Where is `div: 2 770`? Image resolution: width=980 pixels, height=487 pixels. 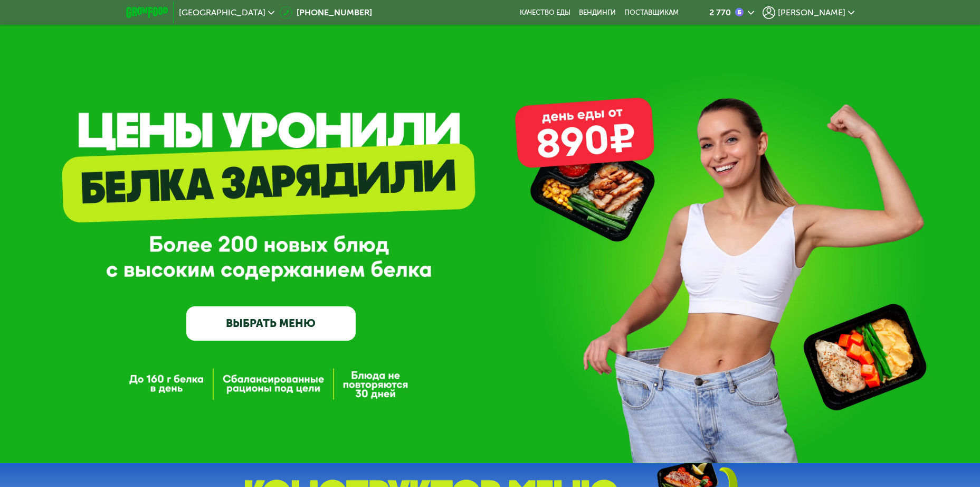 div: 2 770 is located at coordinates (720, 13).